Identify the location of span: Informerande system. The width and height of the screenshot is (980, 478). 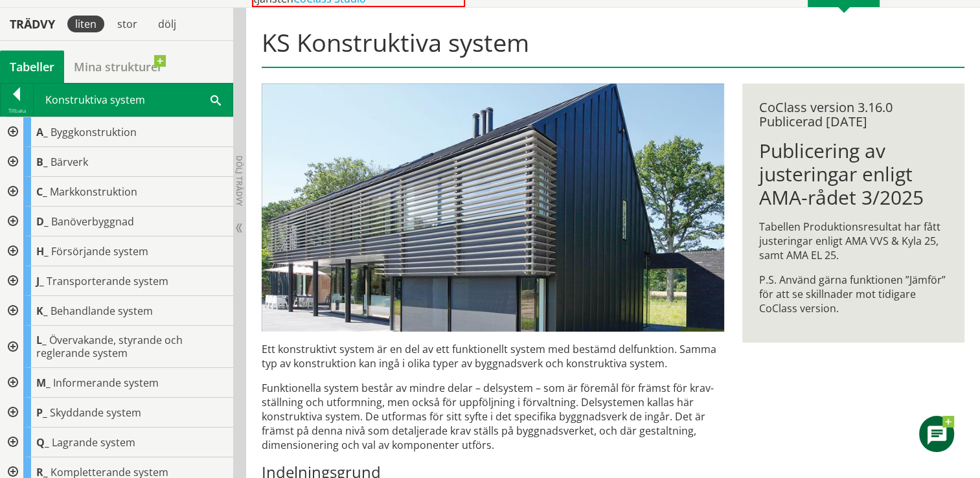
(106, 383).